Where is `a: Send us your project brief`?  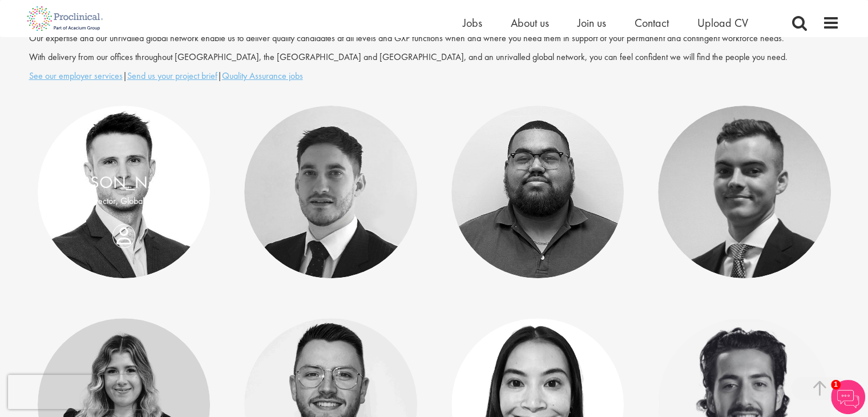
a: Send us your project brief is located at coordinates (173, 75).